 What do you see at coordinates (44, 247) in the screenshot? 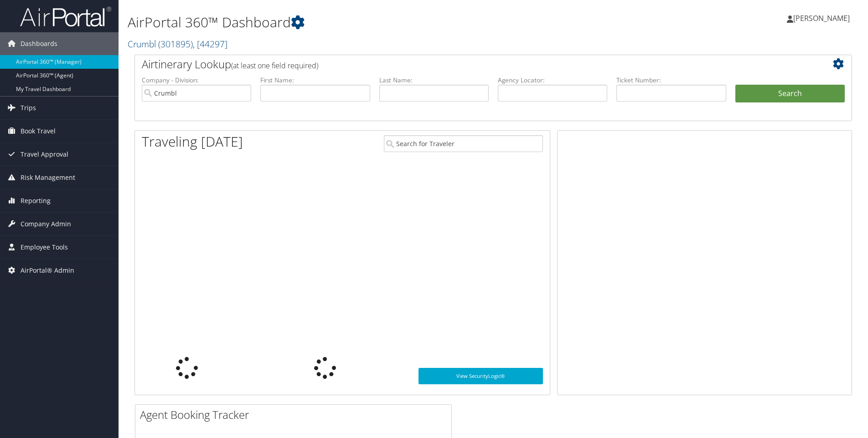
I see `span: Employee Tools` at bounding box center [44, 247].